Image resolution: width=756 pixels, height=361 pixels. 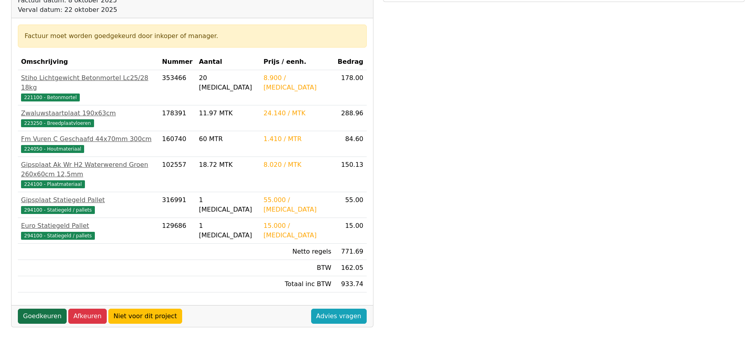 I want to click on td: 150.13, so click(x=350, y=175).